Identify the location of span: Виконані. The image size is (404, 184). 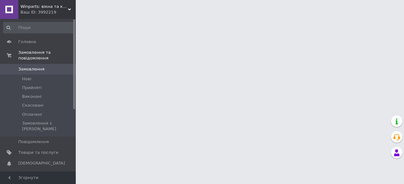
(32, 97).